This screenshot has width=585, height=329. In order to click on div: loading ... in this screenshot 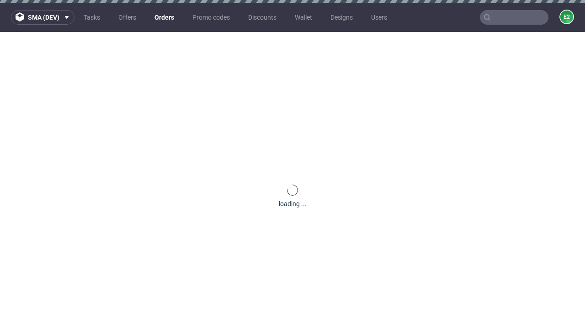, I will do `click(293, 204)`.